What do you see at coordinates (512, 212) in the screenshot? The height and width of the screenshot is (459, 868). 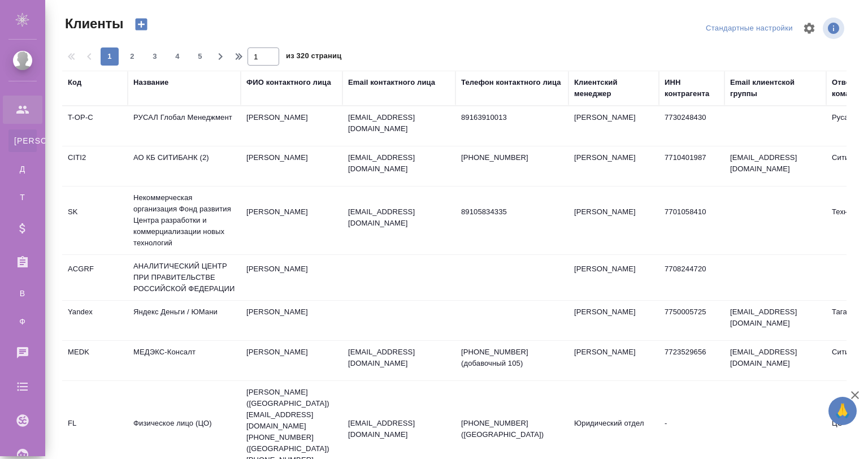 I see `p: 89105834335` at bounding box center [512, 212].